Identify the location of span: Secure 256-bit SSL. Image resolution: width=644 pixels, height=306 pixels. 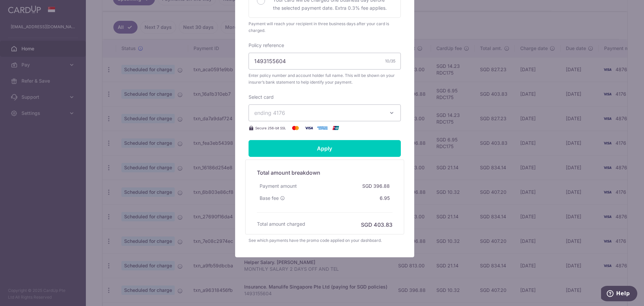
(271, 128).